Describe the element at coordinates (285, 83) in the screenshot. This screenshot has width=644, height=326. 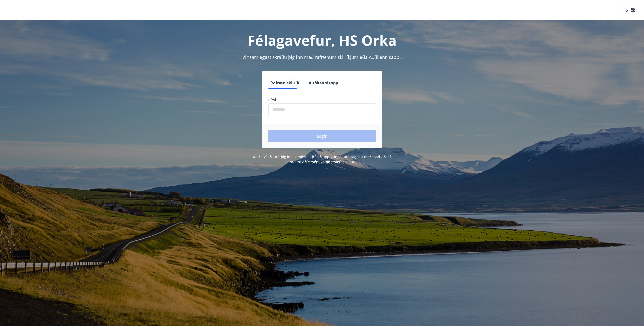
I see `button: Rafræn skilríki` at that location.